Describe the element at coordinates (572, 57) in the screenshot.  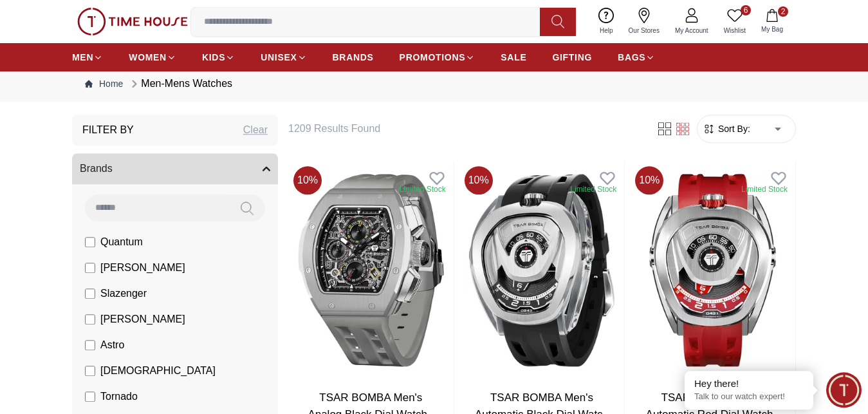
I see `a: GIFTING` at that location.